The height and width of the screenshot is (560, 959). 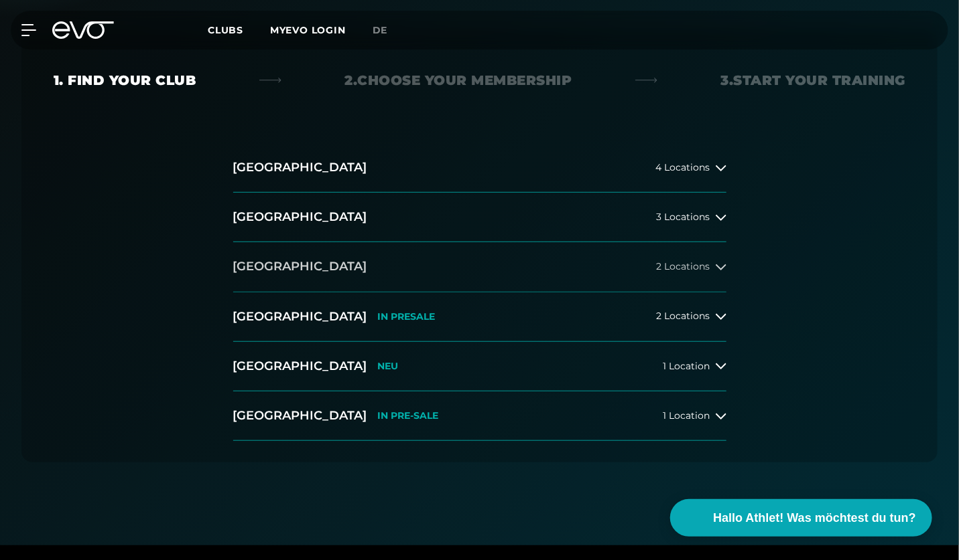 What do you see at coordinates (683, 168) in the screenshot?
I see `span: 4 Locations` at bounding box center [683, 168].